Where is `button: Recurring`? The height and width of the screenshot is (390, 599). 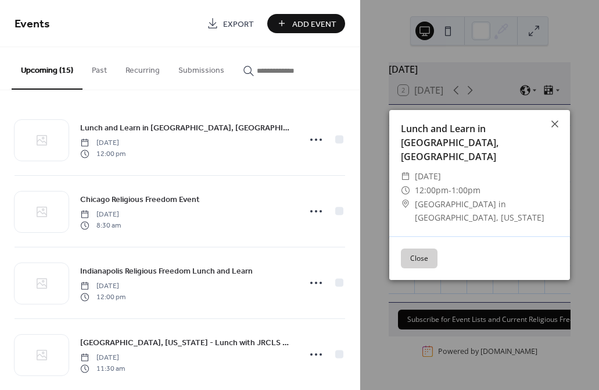
button: Recurring is located at coordinates (142, 67).